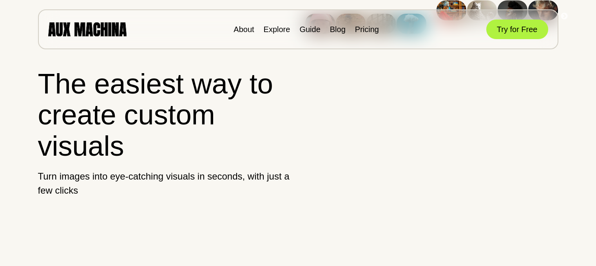  Describe the element at coordinates (164, 184) in the screenshot. I see `p: Turn images into eye-catching visuals in seconds, with just a few clicks` at that location.